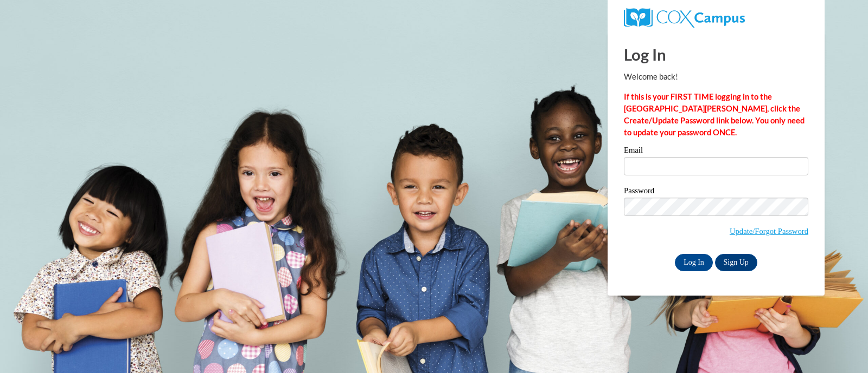 This screenshot has width=868, height=373. I want to click on a: Update/Forgot Password, so click(768, 231).